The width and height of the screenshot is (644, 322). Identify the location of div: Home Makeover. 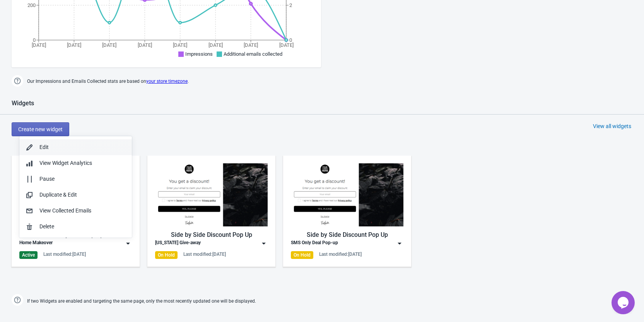
(36, 243).